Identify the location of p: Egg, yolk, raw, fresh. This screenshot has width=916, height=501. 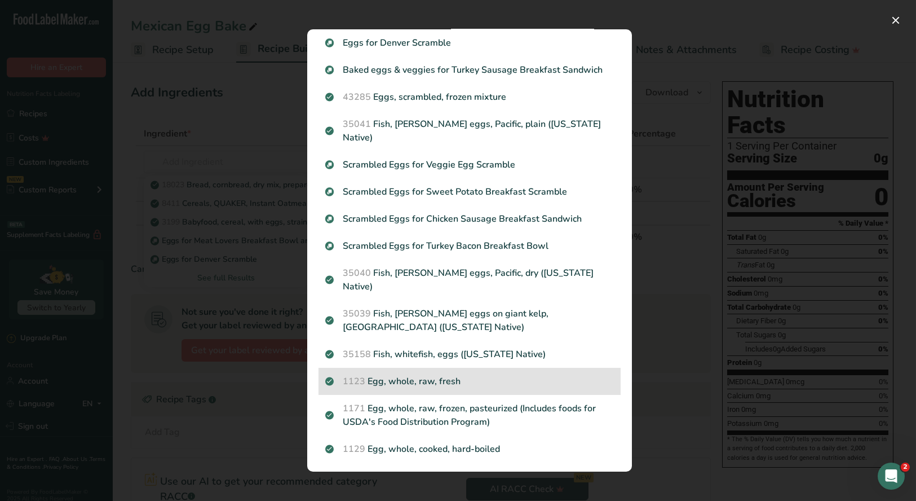
(470, 476).